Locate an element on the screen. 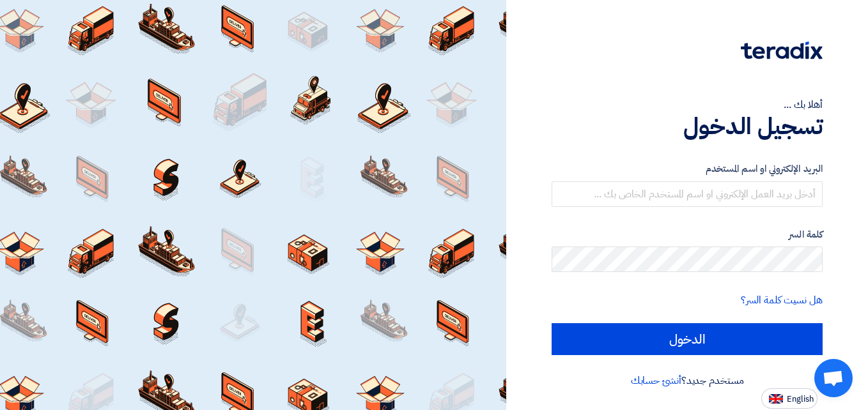  a: هل نسيت كلمة السر؟ is located at coordinates (782, 300).